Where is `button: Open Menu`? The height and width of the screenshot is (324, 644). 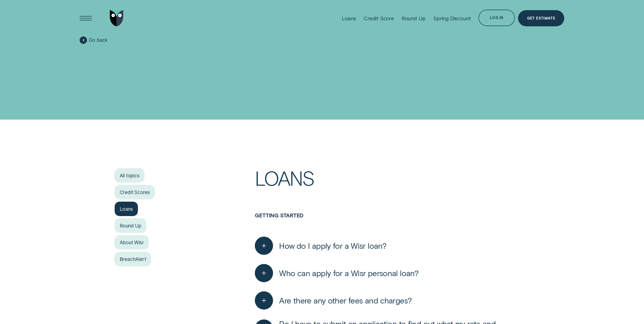
button: Open Menu is located at coordinates (86, 18).